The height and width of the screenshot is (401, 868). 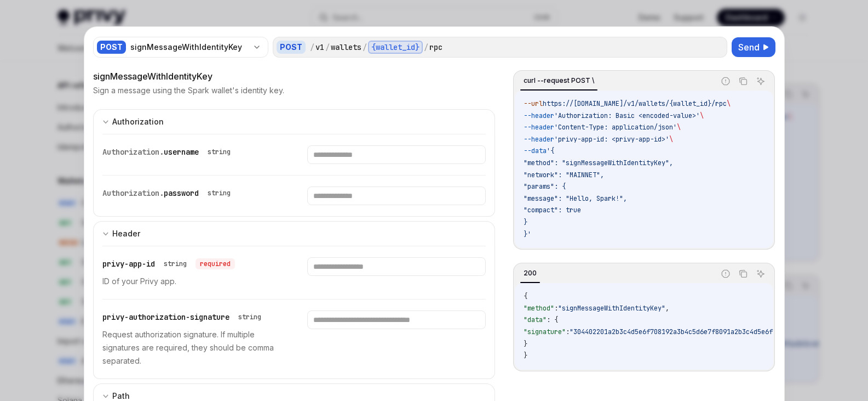 I want to click on span: "compact": true, so click(x=552, y=210).